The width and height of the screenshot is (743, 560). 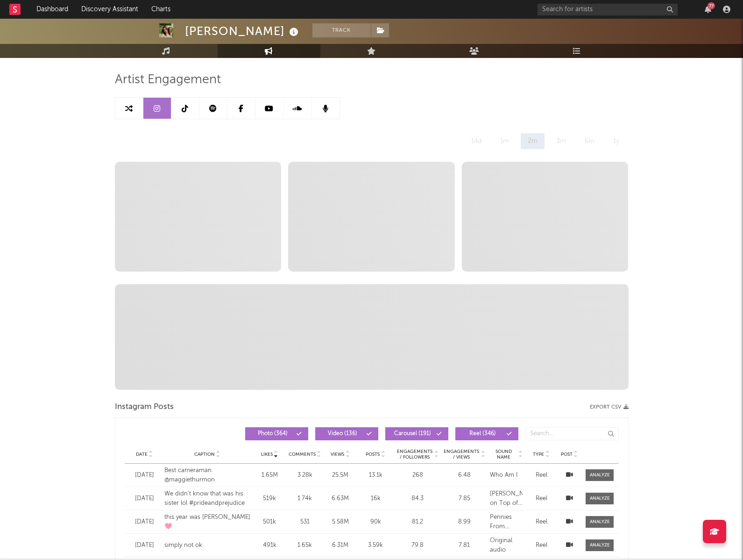 I want to click on span: Views, so click(x=337, y=454).